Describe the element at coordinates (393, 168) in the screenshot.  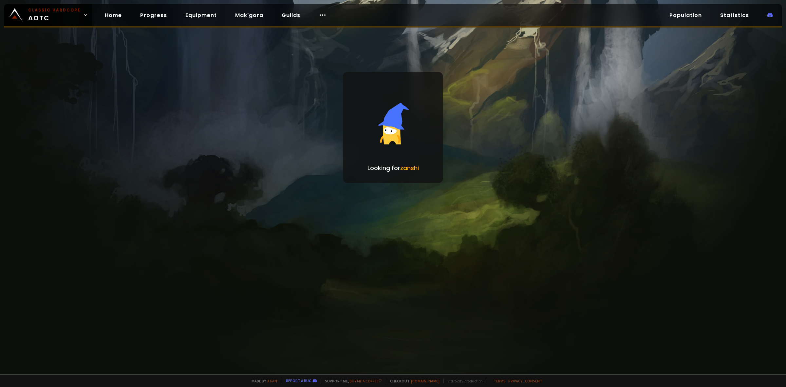
I see `p: Looking for` at that location.